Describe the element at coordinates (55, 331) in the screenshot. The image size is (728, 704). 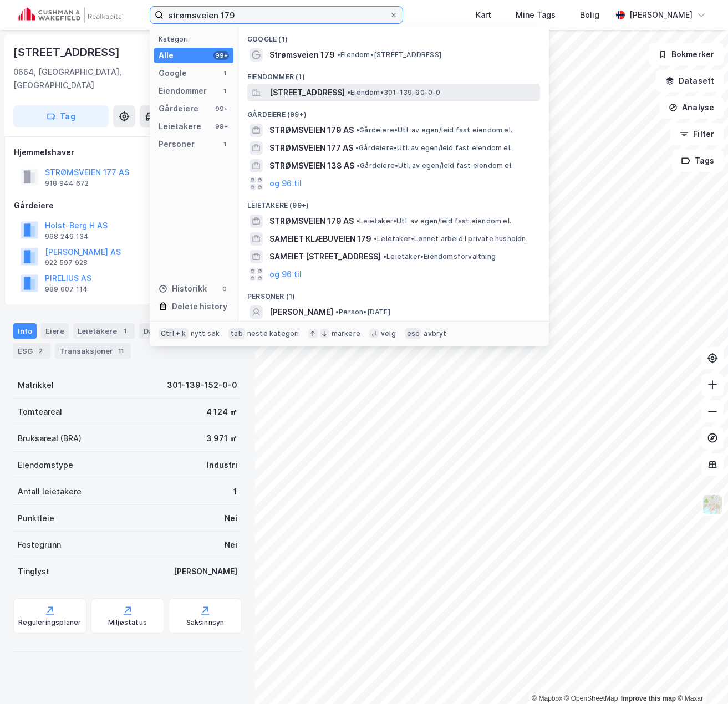
I see `div: Eiere` at that location.